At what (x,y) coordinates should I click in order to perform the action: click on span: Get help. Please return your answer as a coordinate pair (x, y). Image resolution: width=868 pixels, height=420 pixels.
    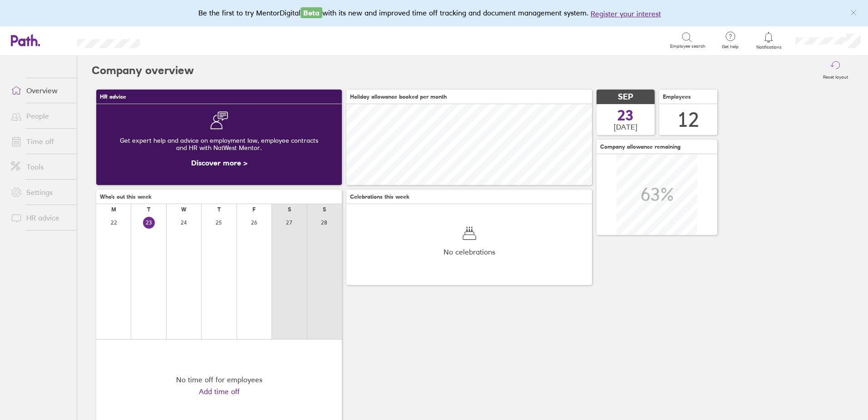
    Looking at the image, I should click on (730, 47).